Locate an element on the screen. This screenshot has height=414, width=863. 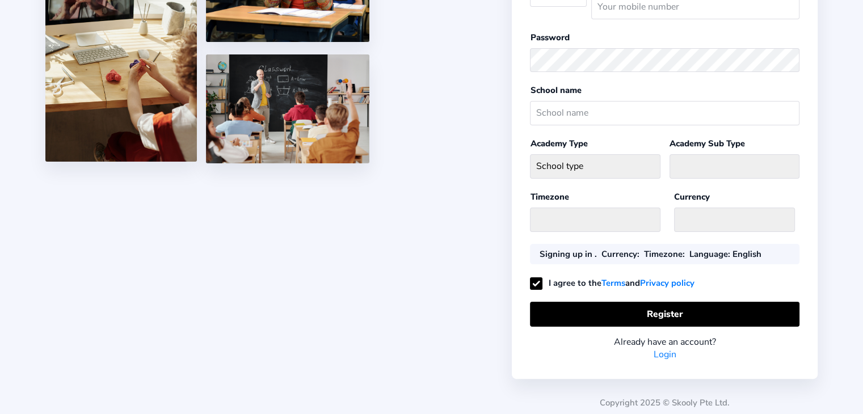
label: I agree to the and is located at coordinates (611, 283).